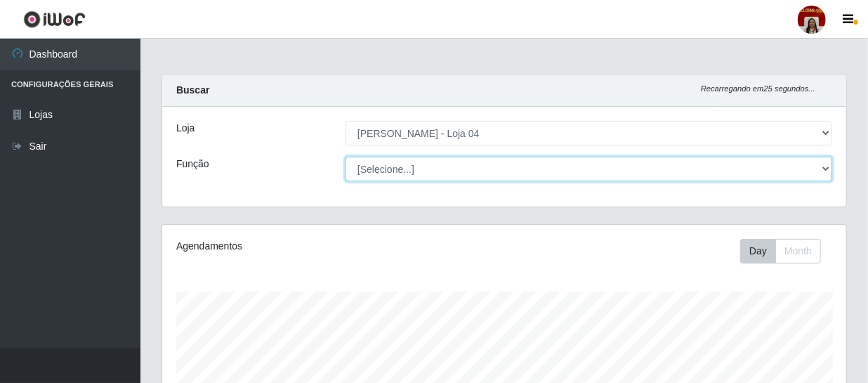 The height and width of the screenshot is (383, 868). What do you see at coordinates (193, 164) in the screenshot?
I see `label: Função` at bounding box center [193, 164].